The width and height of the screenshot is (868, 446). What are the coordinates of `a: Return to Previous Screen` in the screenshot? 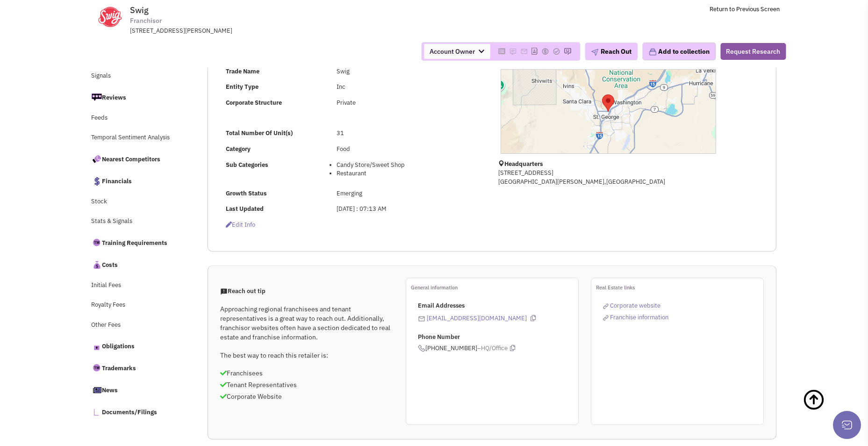 It's located at (745, 9).